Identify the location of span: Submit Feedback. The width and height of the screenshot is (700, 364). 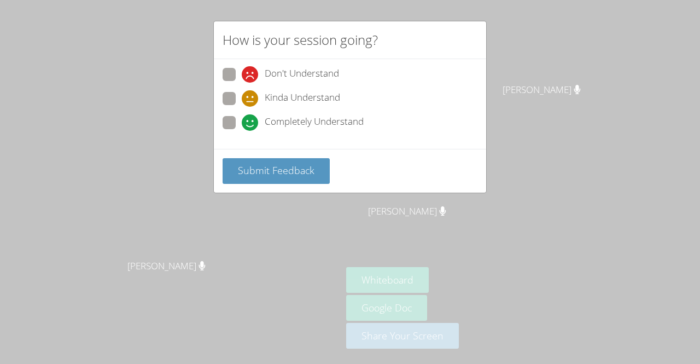
(276, 170).